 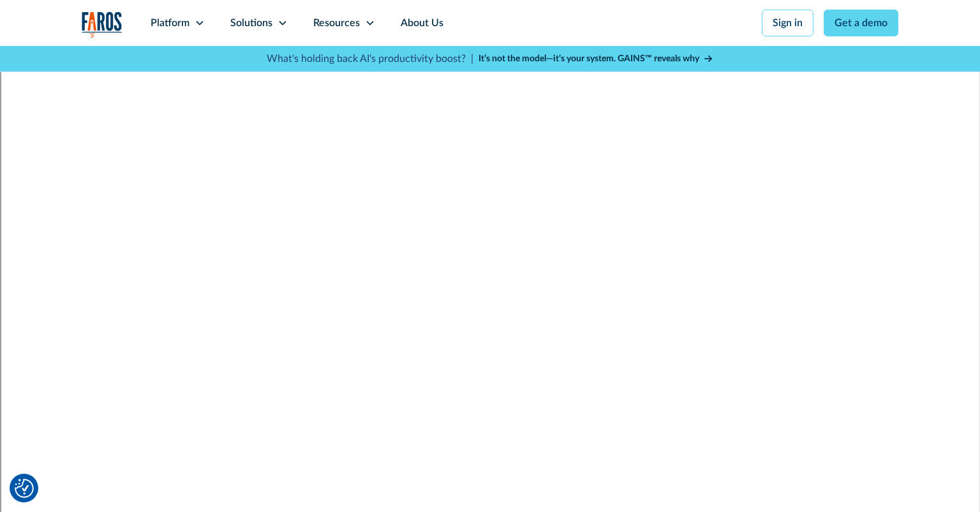 What do you see at coordinates (102, 24) in the screenshot?
I see `a: home` at bounding box center [102, 24].